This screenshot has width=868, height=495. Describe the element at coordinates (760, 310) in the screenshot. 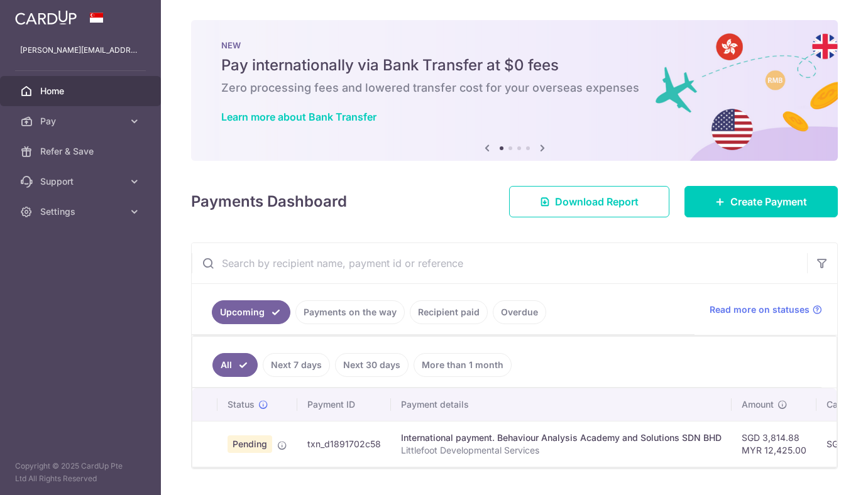

I see `span: Read more on statuses` at that location.